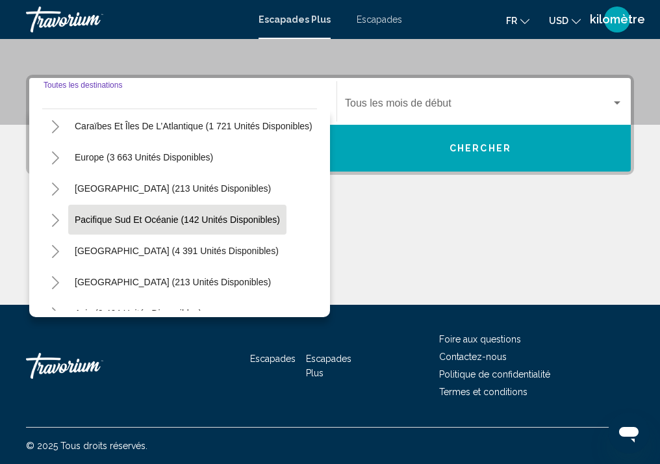 The width and height of the screenshot is (660, 464). What do you see at coordinates (144, 157) in the screenshot?
I see `span: Europe (3 663 unités disponibles)` at bounding box center [144, 157].